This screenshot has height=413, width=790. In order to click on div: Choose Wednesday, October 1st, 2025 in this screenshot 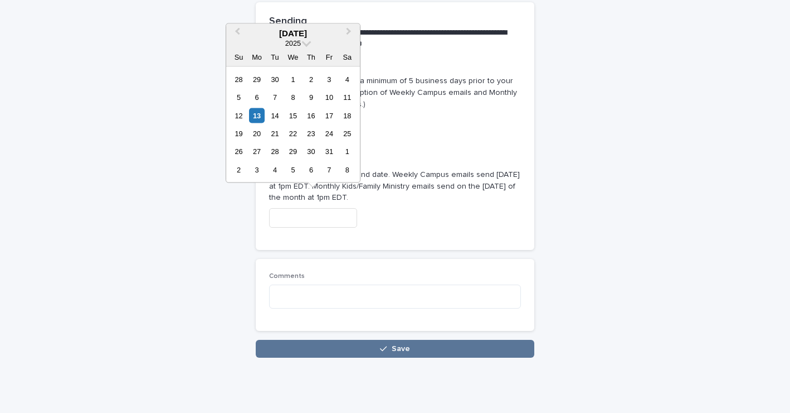, I will do `click(293, 79)`.